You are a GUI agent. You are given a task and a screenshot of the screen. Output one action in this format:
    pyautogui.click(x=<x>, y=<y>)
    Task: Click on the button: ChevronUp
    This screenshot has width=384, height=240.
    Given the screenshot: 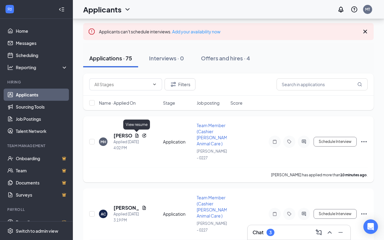 What is the action you would take?
    pyautogui.click(x=330, y=233)
    